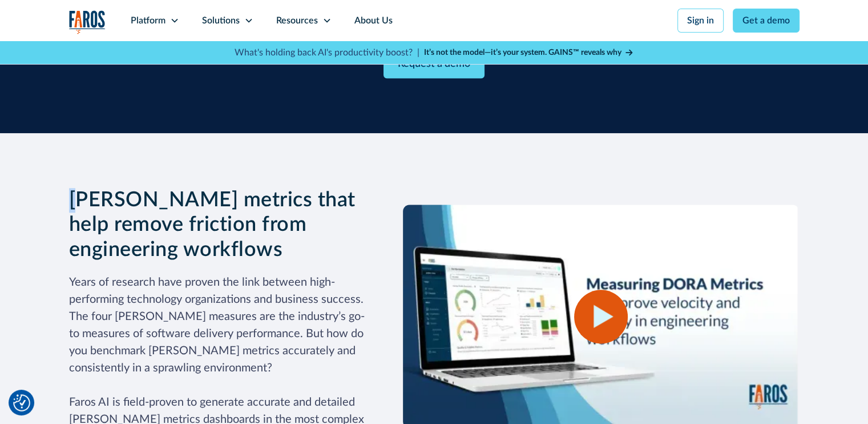 The width and height of the screenshot is (868, 424). I want to click on strong: It’s not the model—it’s your system. GAINS™ reveals why, so click(523, 53).